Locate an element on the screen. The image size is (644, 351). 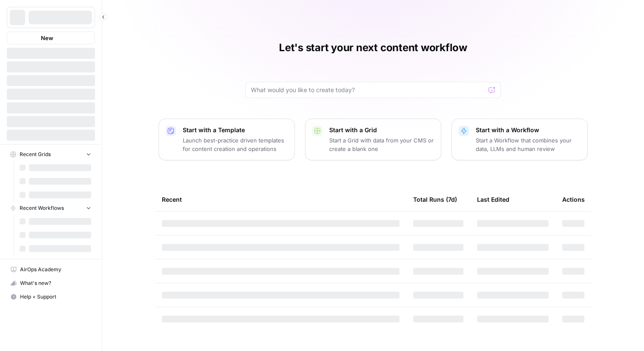
p: Start with a Grid is located at coordinates (382, 130).